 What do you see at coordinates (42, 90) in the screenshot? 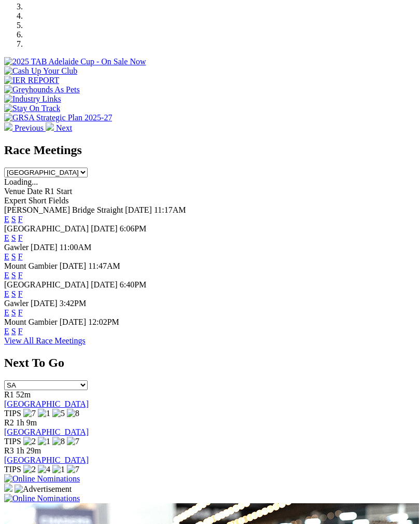
I see `img: Greyhounds As Pets` at bounding box center [42, 90].